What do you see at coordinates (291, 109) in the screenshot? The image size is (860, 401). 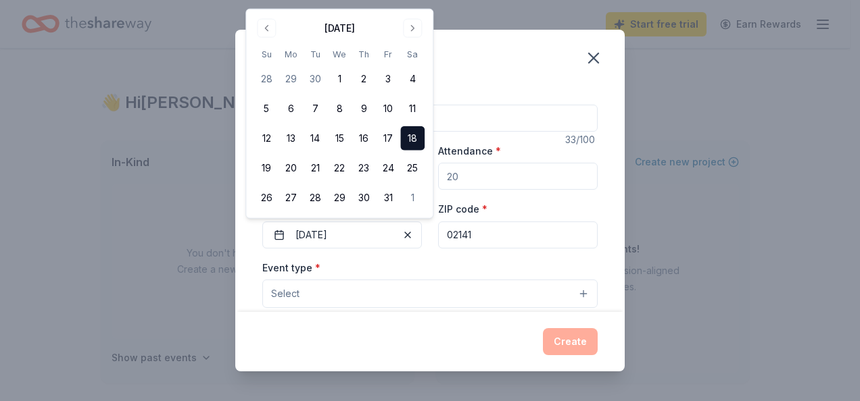 I see `button: 6` at bounding box center [291, 109].